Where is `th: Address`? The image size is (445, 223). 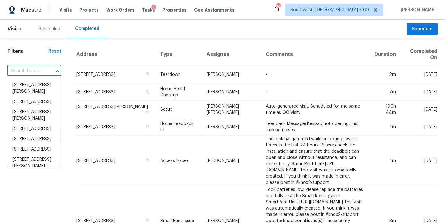 th: Address is located at coordinates (116, 54).